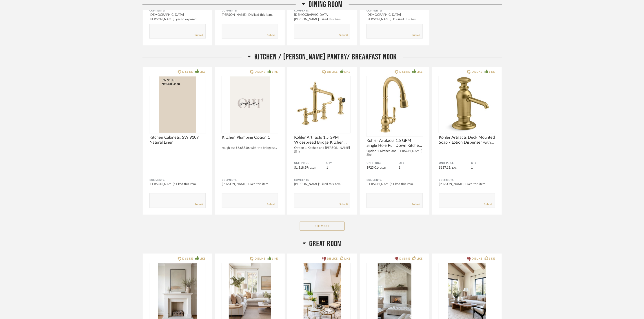 The height and width of the screenshot is (319, 644). I want to click on span: $923.01, so click(372, 168).